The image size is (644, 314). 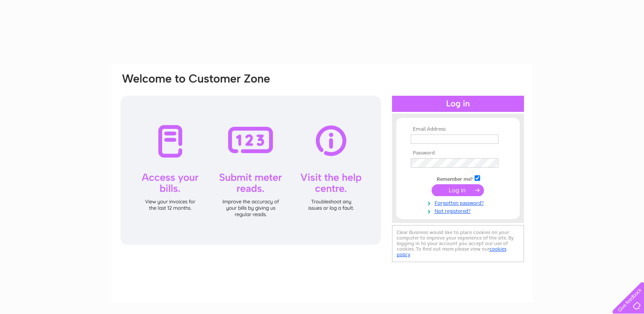 What do you see at coordinates (452, 251) in the screenshot?
I see `a: cookies policy` at bounding box center [452, 251].